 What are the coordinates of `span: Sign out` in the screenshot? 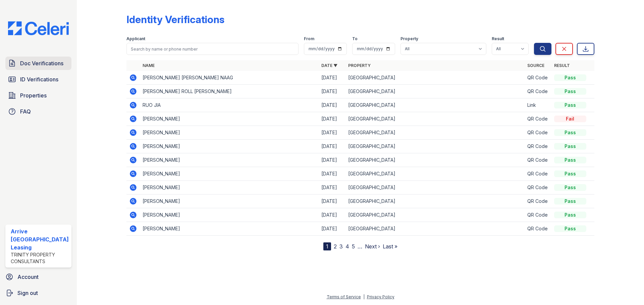 It's located at (28, 293).